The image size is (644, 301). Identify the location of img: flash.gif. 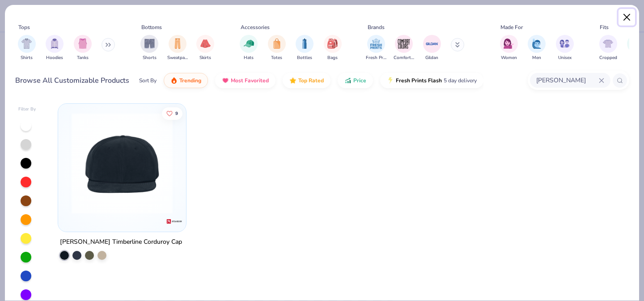
(390, 81).